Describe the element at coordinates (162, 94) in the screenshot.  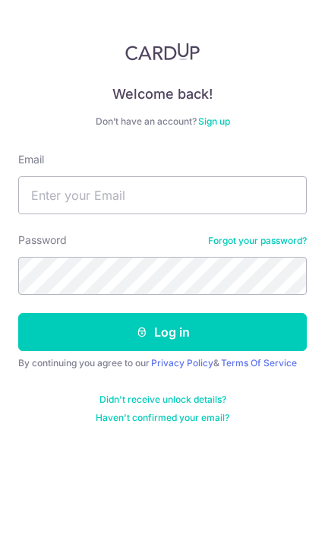
I see `h4: Welcome back!` at that location.